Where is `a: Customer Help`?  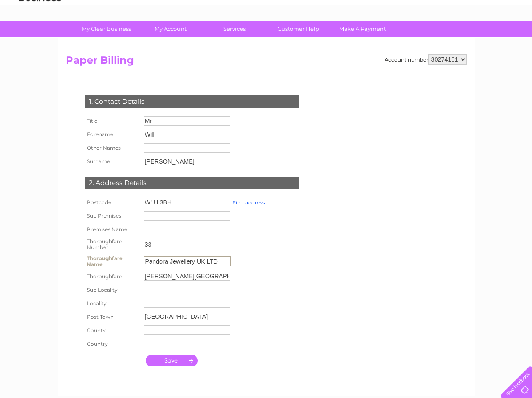 a: Customer Help is located at coordinates (298, 29).